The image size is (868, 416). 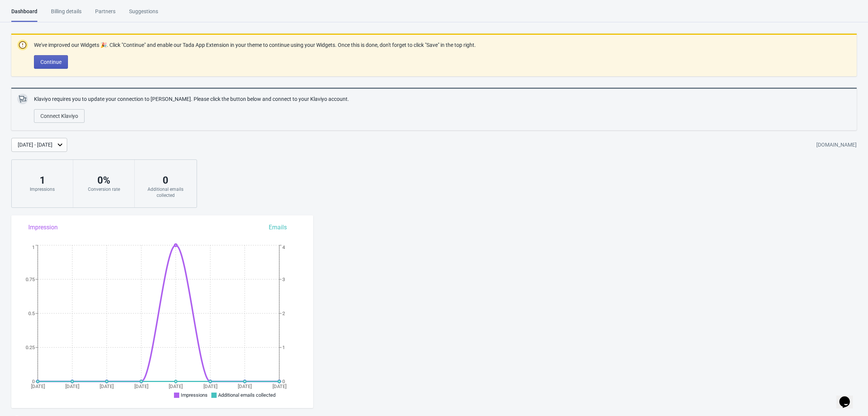 What do you see at coordinates (66, 14) in the screenshot?
I see `div: Billing details` at bounding box center [66, 14].